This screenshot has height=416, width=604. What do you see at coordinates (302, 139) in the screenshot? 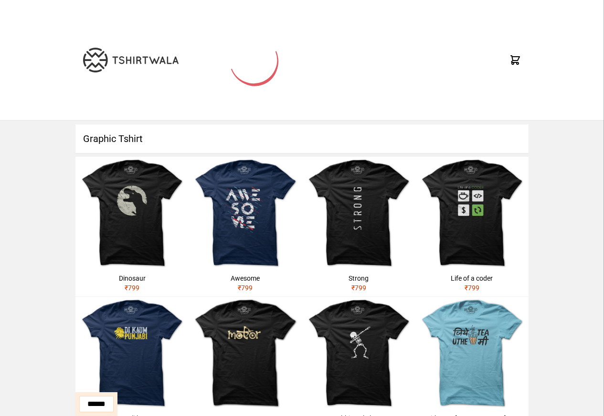
I see `h1: Graphic Tshirt` at bounding box center [302, 139].